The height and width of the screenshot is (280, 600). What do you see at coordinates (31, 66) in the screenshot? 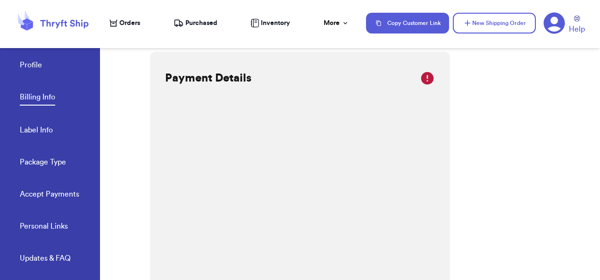
I see `a: Profile` at bounding box center [31, 66].